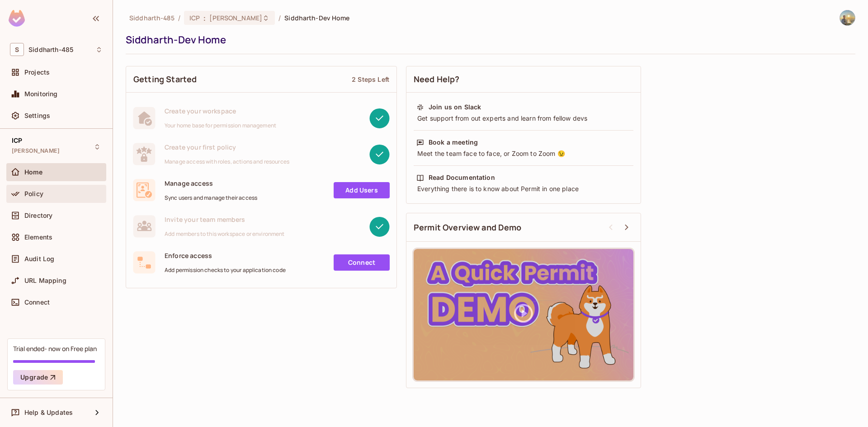  What do you see at coordinates (34, 172) in the screenshot?
I see `span: Home` at bounding box center [34, 172].